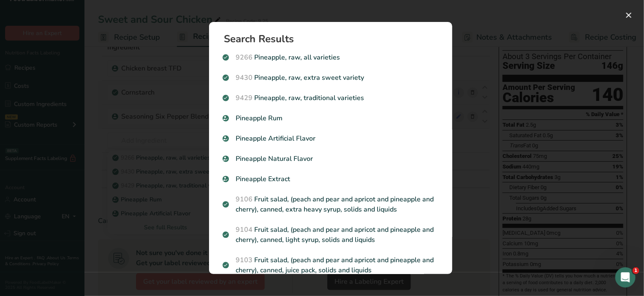 The height and width of the screenshot is (296, 644). I want to click on p: Pineapple Natural Flavor, so click(330, 159).